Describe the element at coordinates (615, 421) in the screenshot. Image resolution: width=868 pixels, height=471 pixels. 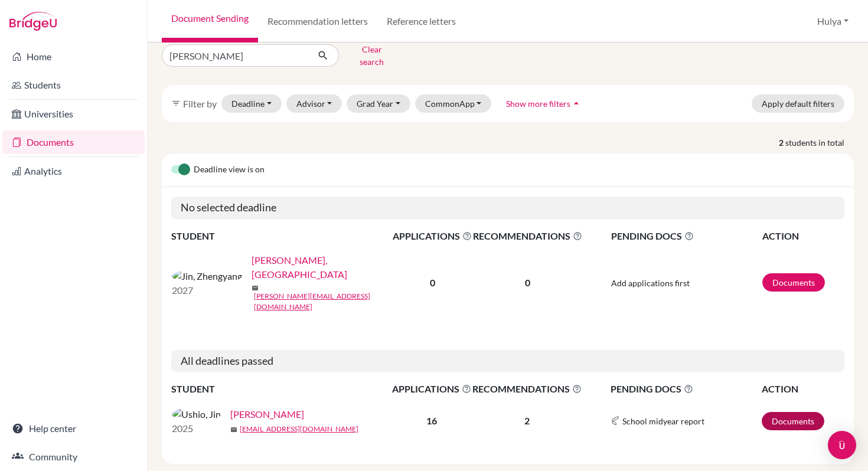
I see `img: Common App logo` at that location.